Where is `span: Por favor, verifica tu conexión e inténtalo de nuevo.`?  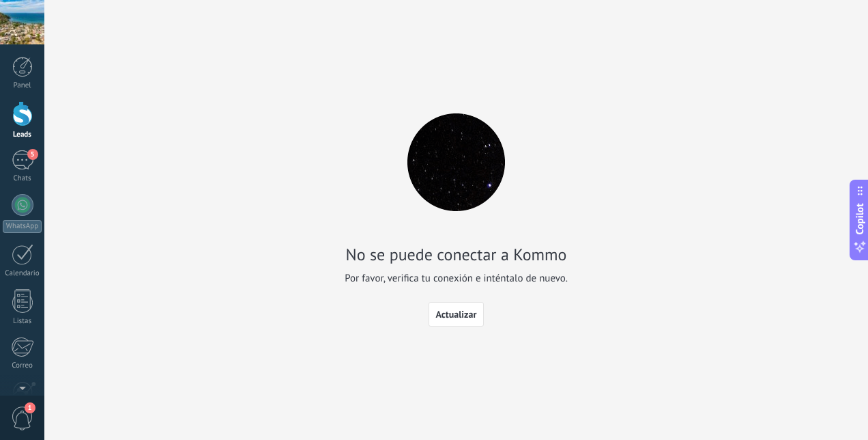 span: Por favor, verifica tu conexión e inténtalo de nuevo. is located at coordinates (456, 279).